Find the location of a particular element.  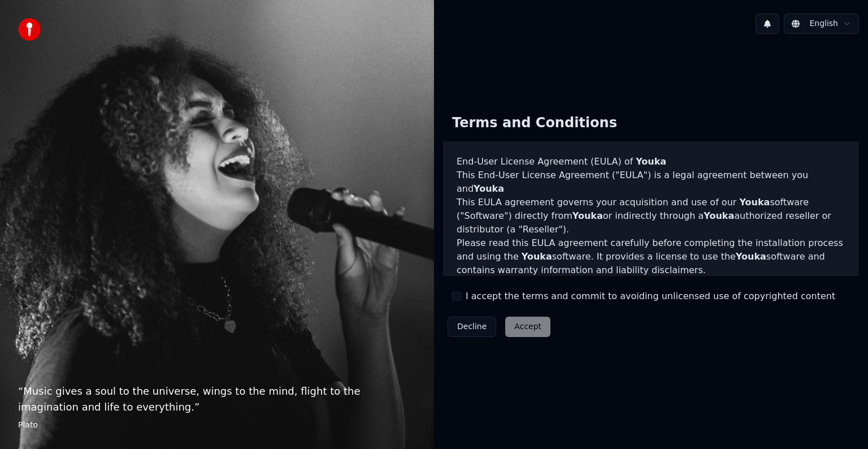

button: Decline is located at coordinates (472, 327).